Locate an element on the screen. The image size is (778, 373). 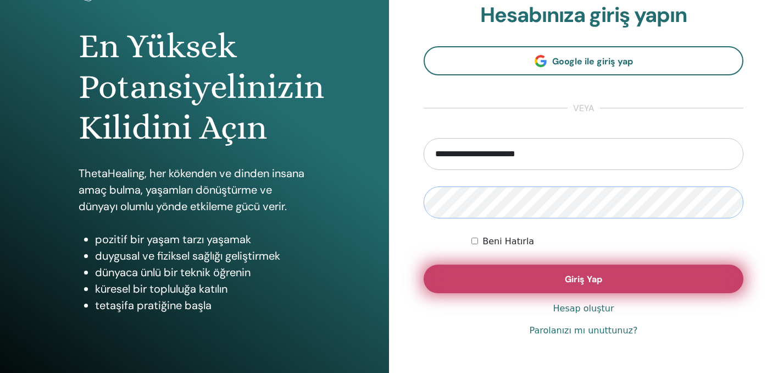
div: Keep me authenticated indefinitely or until I manually logout is located at coordinates (607, 241).